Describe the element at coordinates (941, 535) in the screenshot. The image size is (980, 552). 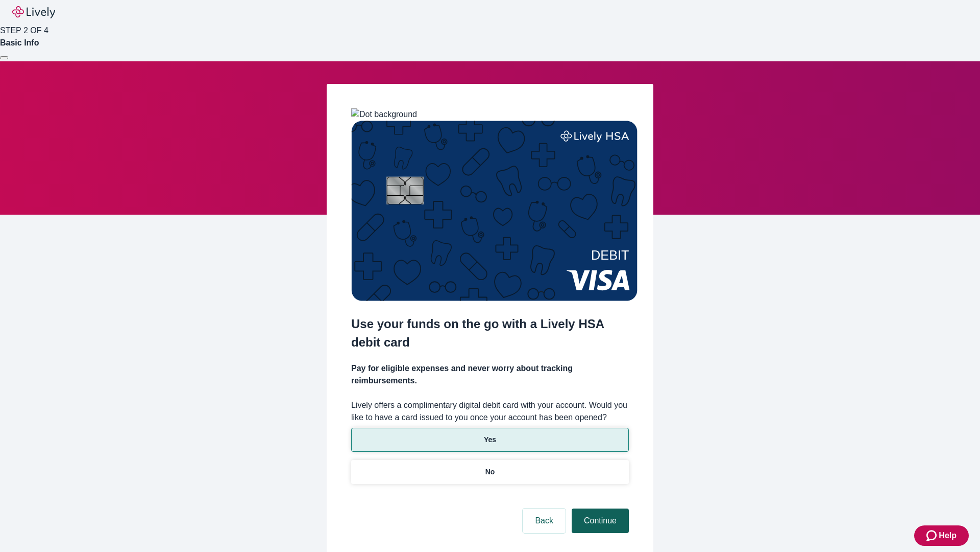
I see `button: Zendesk support iconHelp` at that location.